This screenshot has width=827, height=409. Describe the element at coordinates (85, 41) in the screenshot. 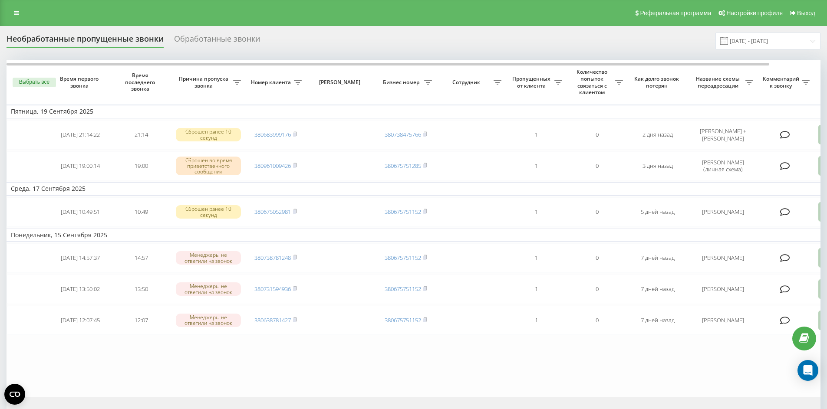

I see `div: Необработанные пропущенные звонки` at that location.